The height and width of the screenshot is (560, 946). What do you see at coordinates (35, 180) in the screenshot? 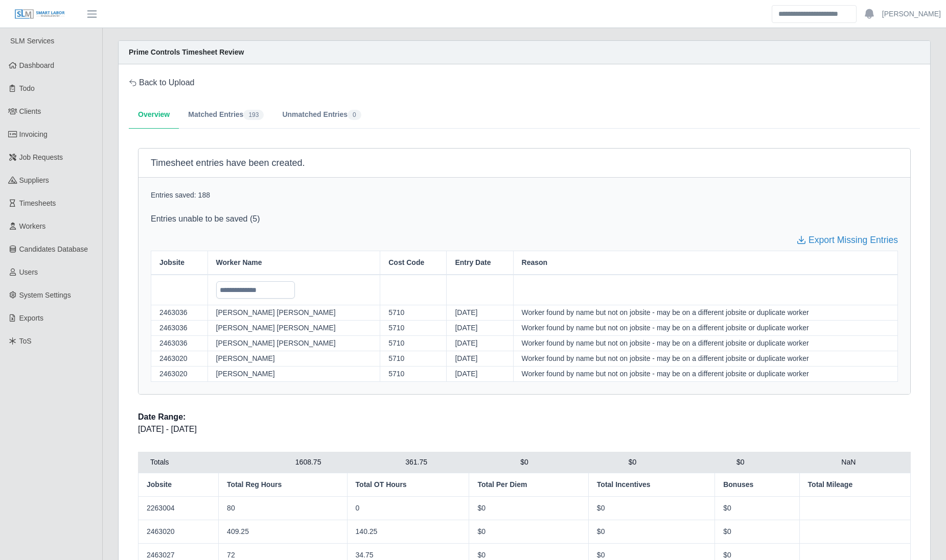
I see `span: Suppliers` at bounding box center [35, 180].